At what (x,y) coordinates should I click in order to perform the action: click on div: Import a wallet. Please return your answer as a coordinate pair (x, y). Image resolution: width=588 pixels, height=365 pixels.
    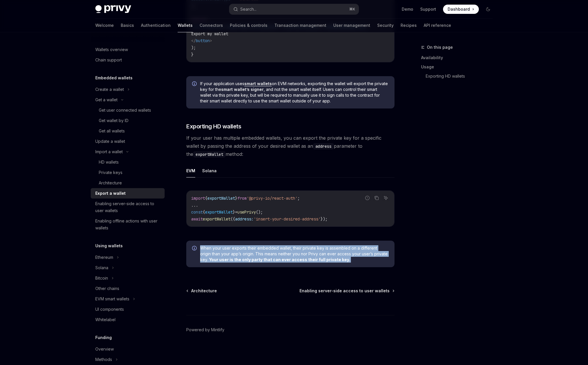
    Looking at the image, I should click on (109, 152).